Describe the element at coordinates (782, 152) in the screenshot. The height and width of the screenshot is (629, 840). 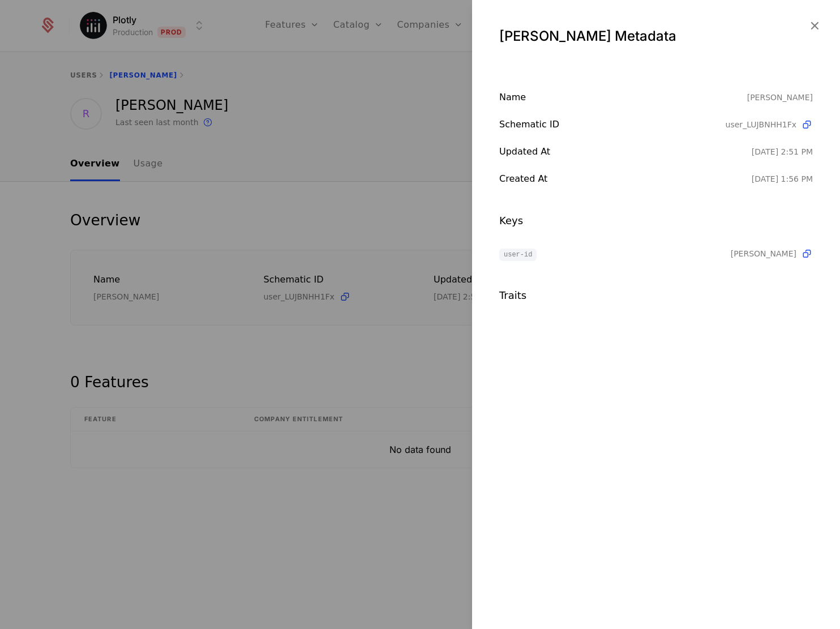
I see `div: 8/11/25, 2:51 PM` at that location.